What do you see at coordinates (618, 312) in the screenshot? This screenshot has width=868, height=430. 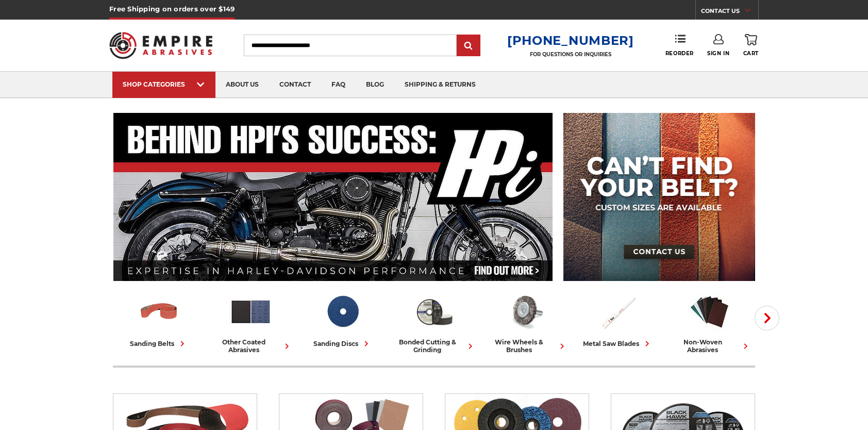 I see `img: Metal Saw Blades` at bounding box center [618, 312].